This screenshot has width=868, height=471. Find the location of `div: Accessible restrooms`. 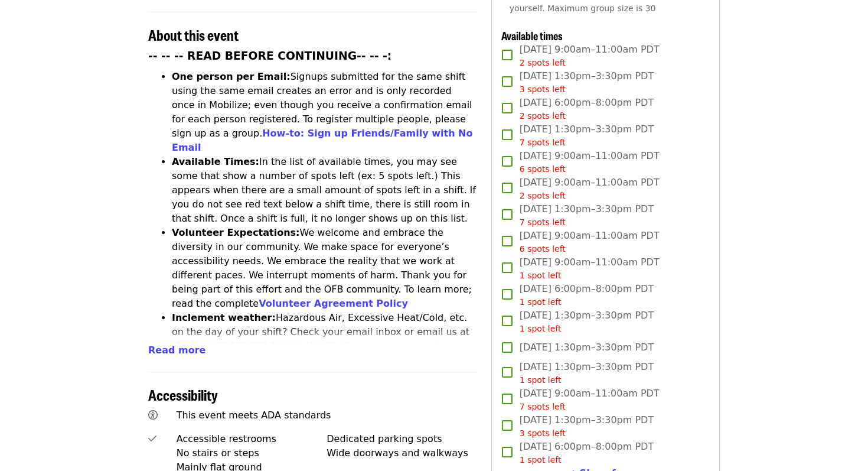

div: Accessible restrooms is located at coordinates (252, 439).